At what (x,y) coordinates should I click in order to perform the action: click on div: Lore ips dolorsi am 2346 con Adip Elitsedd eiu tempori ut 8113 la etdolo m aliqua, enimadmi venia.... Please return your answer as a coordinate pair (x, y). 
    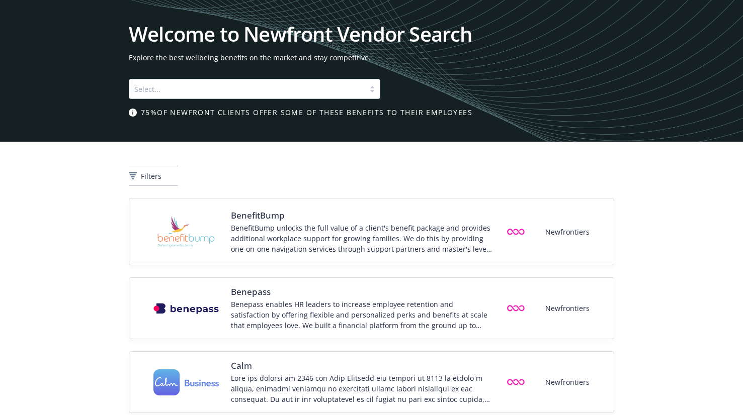
    Looking at the image, I should click on (362, 389).